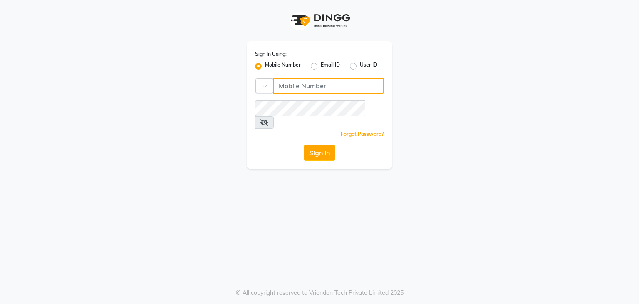 This screenshot has width=639, height=304. I want to click on img: logo1.svg, so click(320, 20).